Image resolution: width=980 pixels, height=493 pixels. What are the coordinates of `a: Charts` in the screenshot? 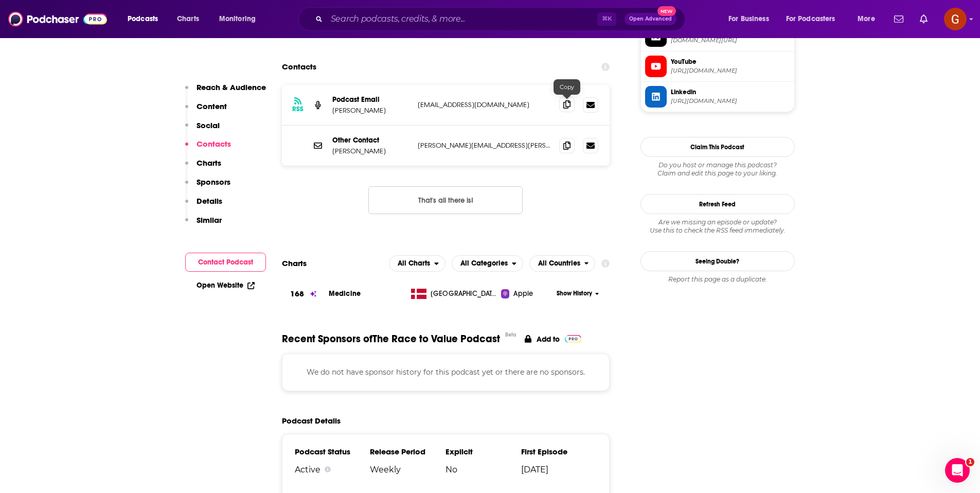 It's located at (188, 19).